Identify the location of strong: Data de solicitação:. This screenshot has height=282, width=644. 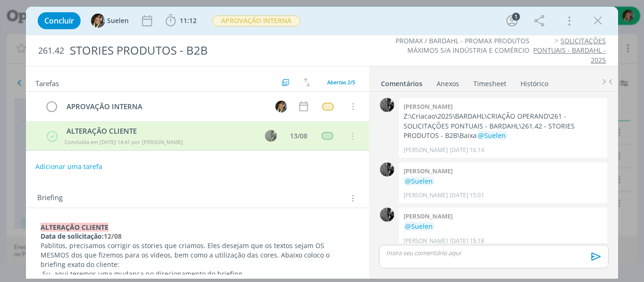
(72, 236).